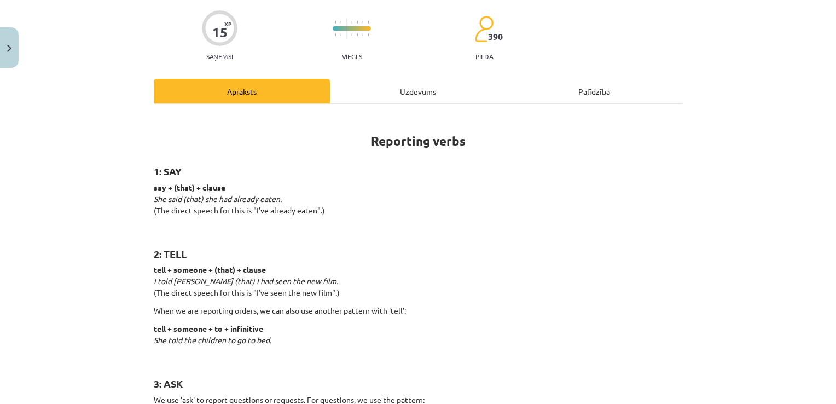 The width and height of the screenshot is (836, 404). I want to click on div: Uzdevums, so click(418, 91).